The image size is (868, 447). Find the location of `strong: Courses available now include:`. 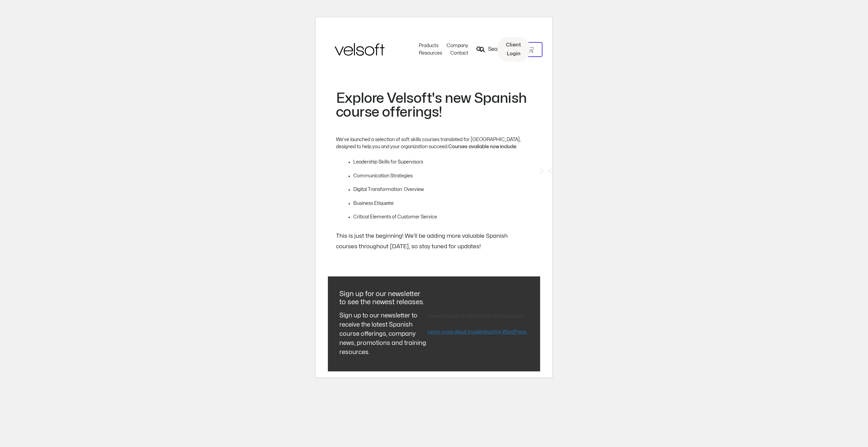

strong: Courses available now include: is located at coordinates (482, 147).